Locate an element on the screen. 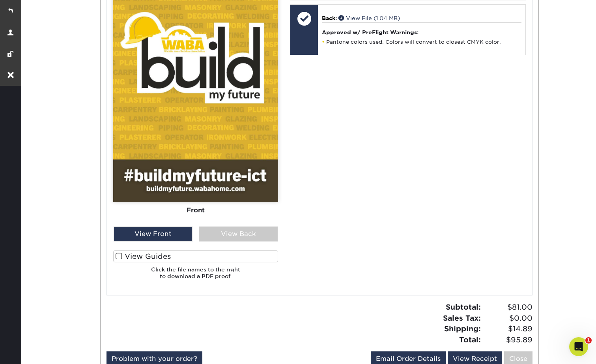  span: Back: is located at coordinates (330, 18).